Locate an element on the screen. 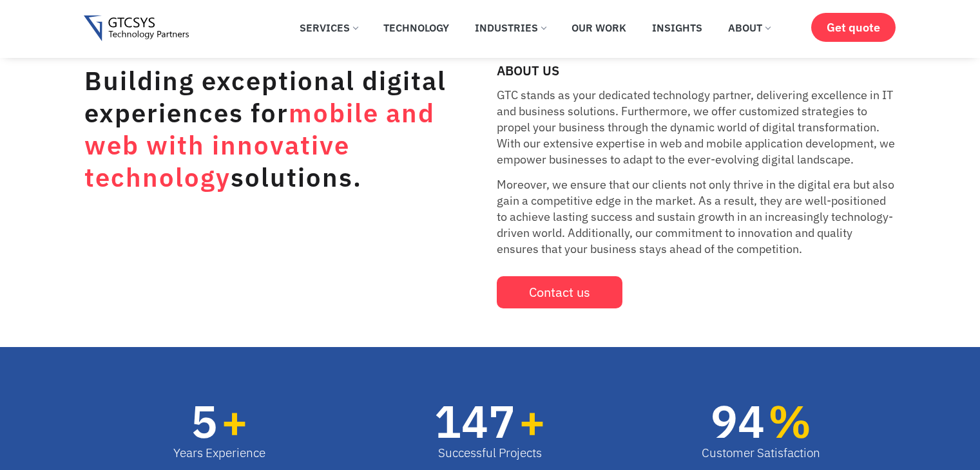 This screenshot has width=980, height=470. span: 147 is located at coordinates (475, 421).